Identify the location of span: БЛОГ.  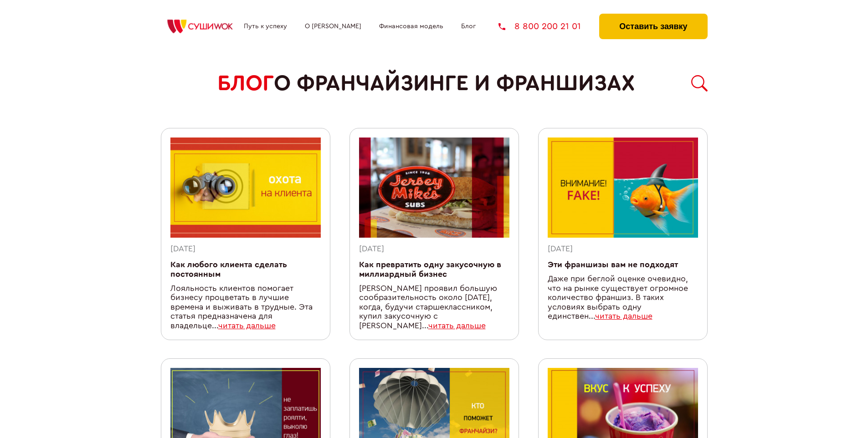
(246, 84).